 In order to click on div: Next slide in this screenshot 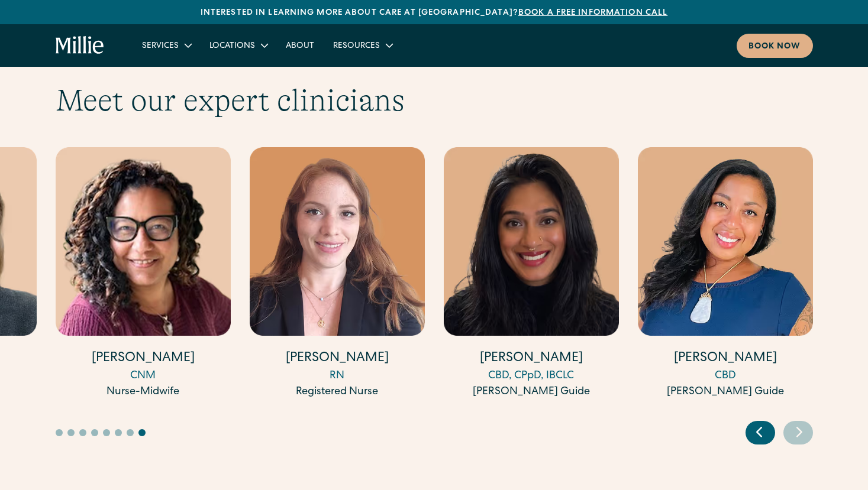, I will do `click(798, 432)`.